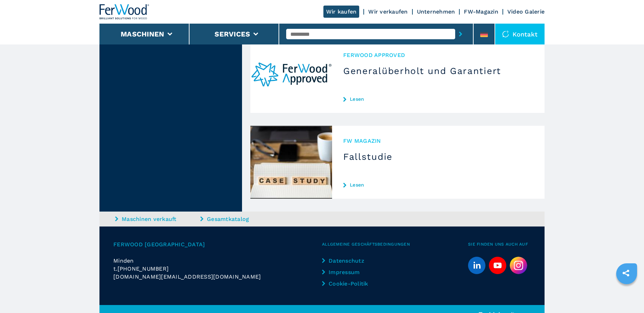 Image resolution: width=644 pixels, height=313 pixels. What do you see at coordinates (291, 162) in the screenshot?
I see `img: Fallstudie` at bounding box center [291, 162].